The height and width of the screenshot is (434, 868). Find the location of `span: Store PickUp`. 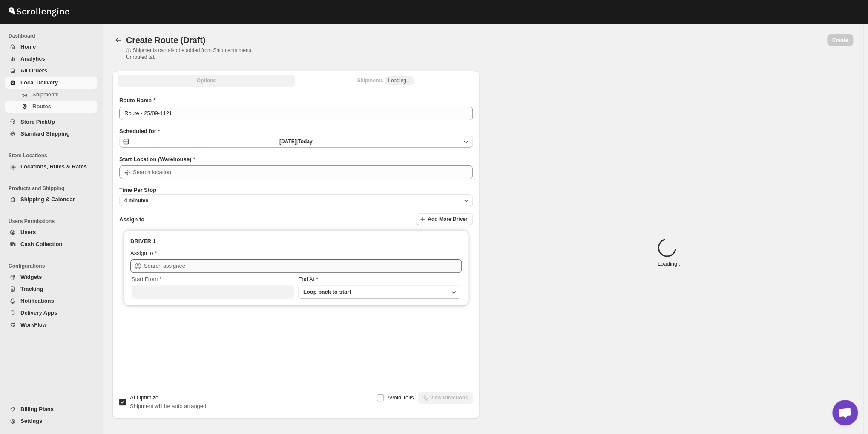

span: Store PickUp is located at coordinates (38, 121).